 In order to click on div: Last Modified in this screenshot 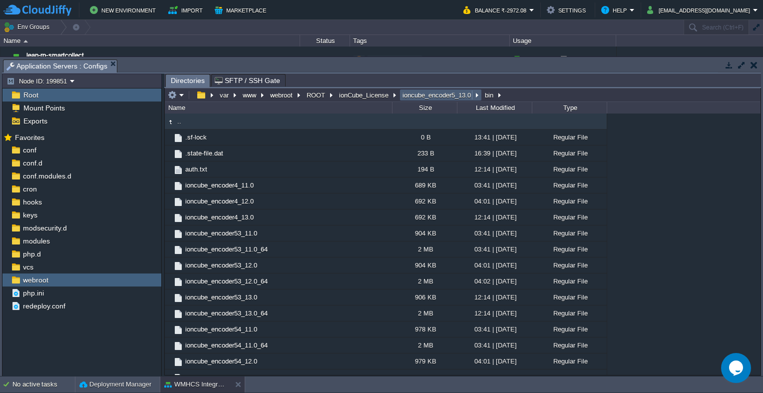, I will do `click(495, 107)`.